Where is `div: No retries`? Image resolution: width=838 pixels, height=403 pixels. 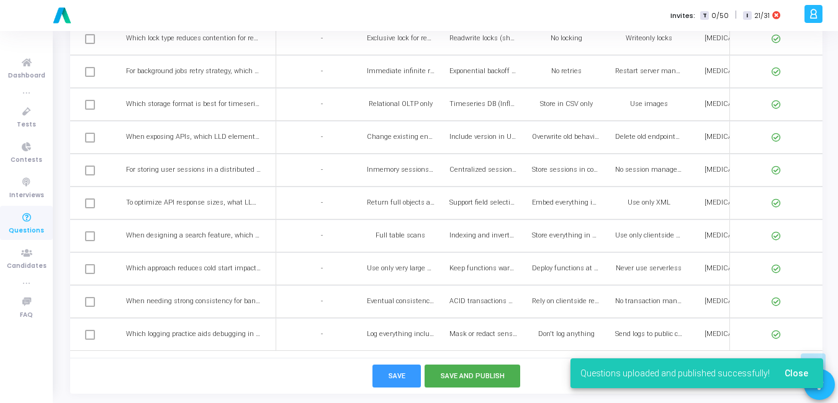 div: No retries is located at coordinates (565, 71).